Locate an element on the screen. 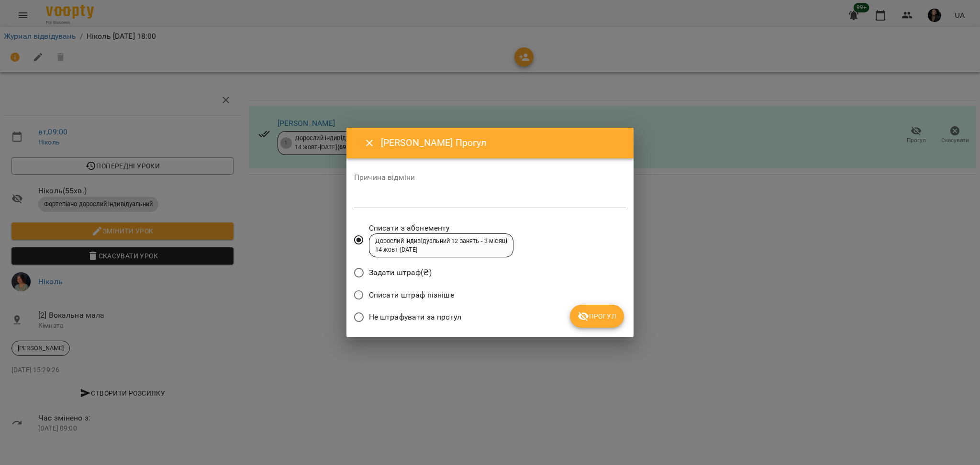 The width and height of the screenshot is (980, 465). label: Причина відміни is located at coordinates (490, 177).